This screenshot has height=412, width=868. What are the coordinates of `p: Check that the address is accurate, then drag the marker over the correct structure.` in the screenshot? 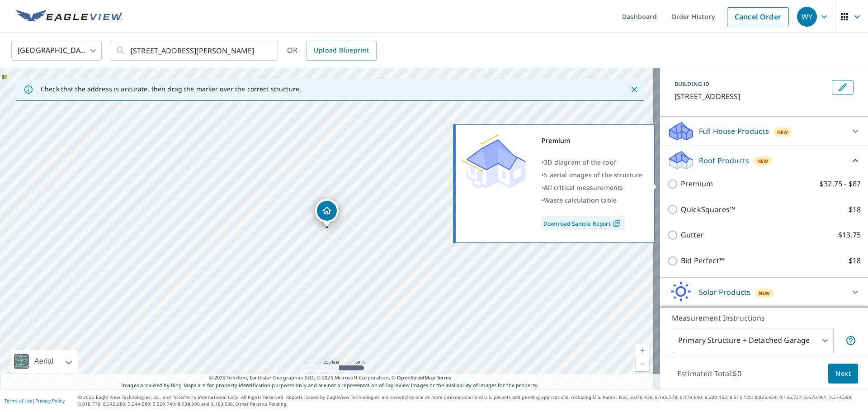 It's located at (171, 89).